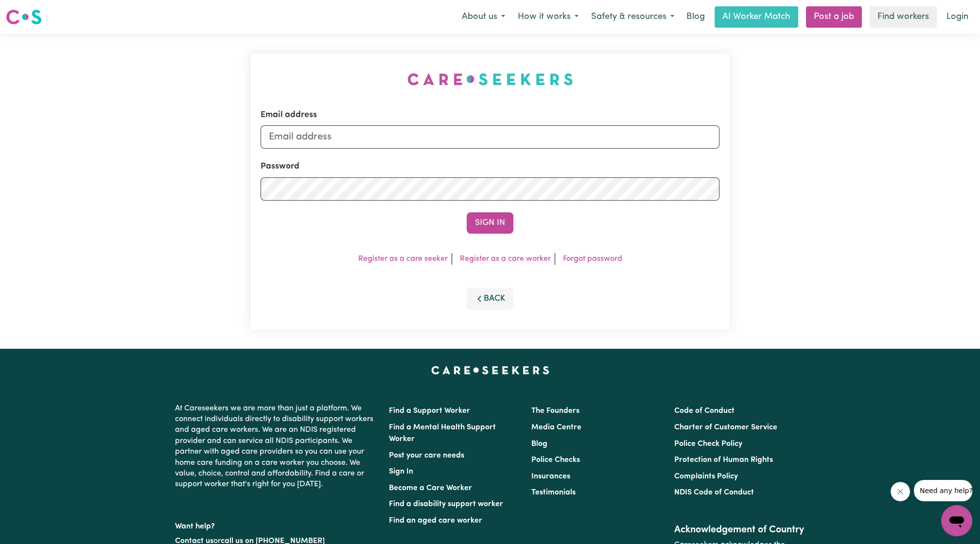 The image size is (980, 544). What do you see at coordinates (490, 137) in the screenshot?
I see `input: Email address` at bounding box center [490, 137].